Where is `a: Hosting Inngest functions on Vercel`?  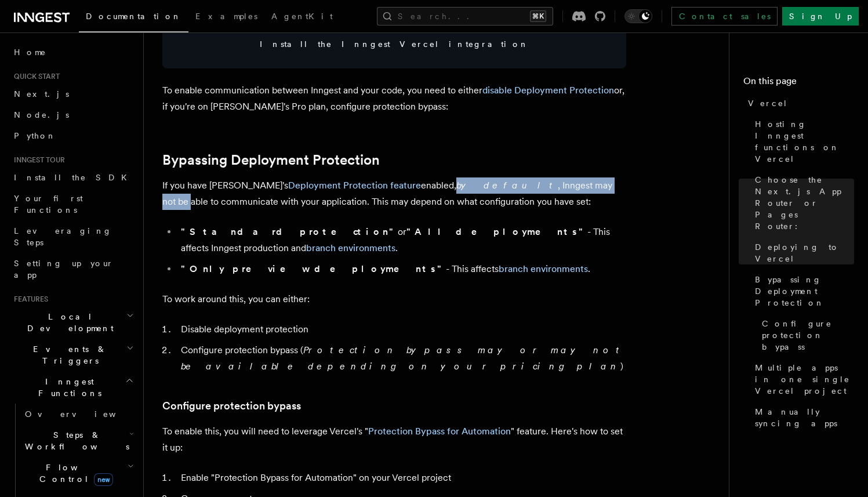
a: Hosting Inngest functions on Vercel is located at coordinates (802, 142).